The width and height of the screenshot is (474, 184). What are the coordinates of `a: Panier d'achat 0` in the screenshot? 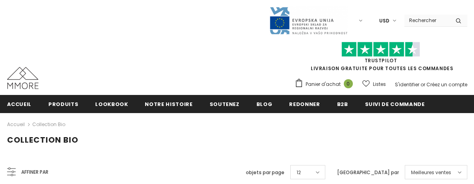 It's located at (325, 84).